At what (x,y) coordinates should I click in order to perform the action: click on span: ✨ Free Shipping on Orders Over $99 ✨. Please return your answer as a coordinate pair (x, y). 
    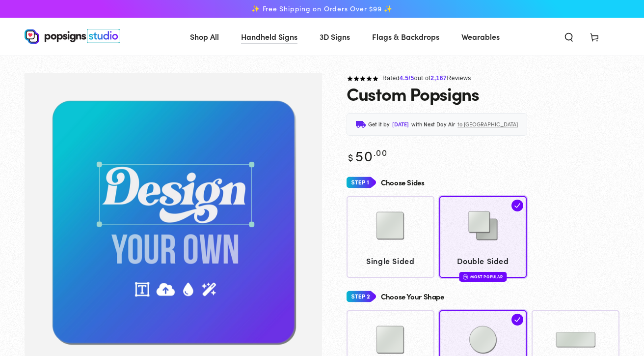
    Looking at the image, I should click on (322, 9).